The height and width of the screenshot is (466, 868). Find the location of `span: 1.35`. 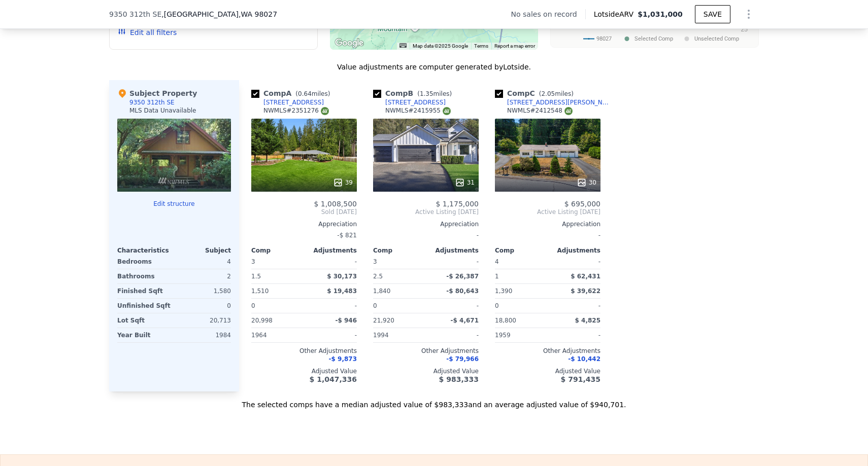

span: 1.35 is located at coordinates (427, 94).